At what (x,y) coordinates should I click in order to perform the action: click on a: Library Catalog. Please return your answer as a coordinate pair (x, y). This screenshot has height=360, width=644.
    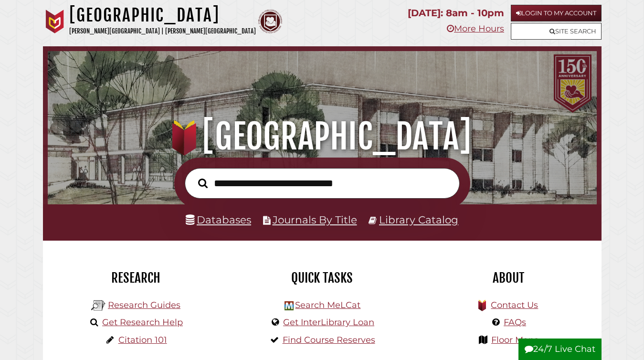
    Looking at the image, I should click on (419, 219).